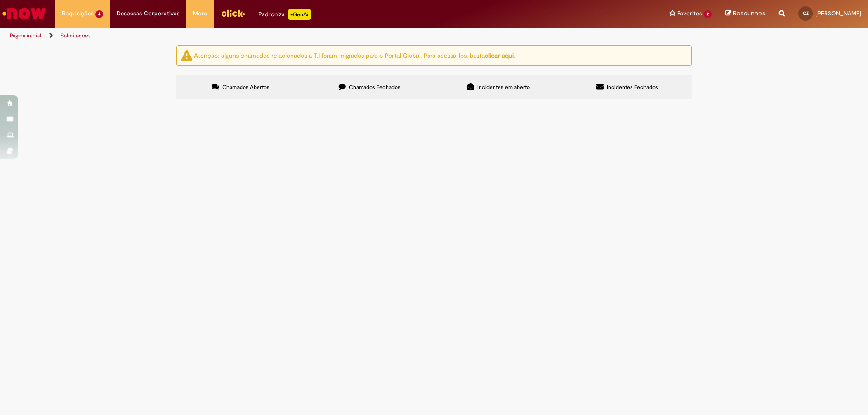  I want to click on a: Página inicial, so click(25, 36).